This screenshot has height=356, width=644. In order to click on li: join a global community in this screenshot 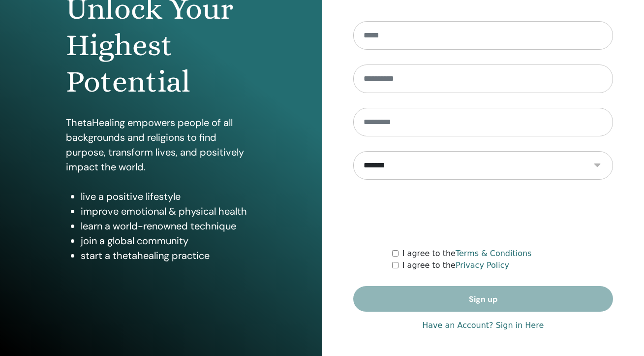, I will do `click(168, 241)`.